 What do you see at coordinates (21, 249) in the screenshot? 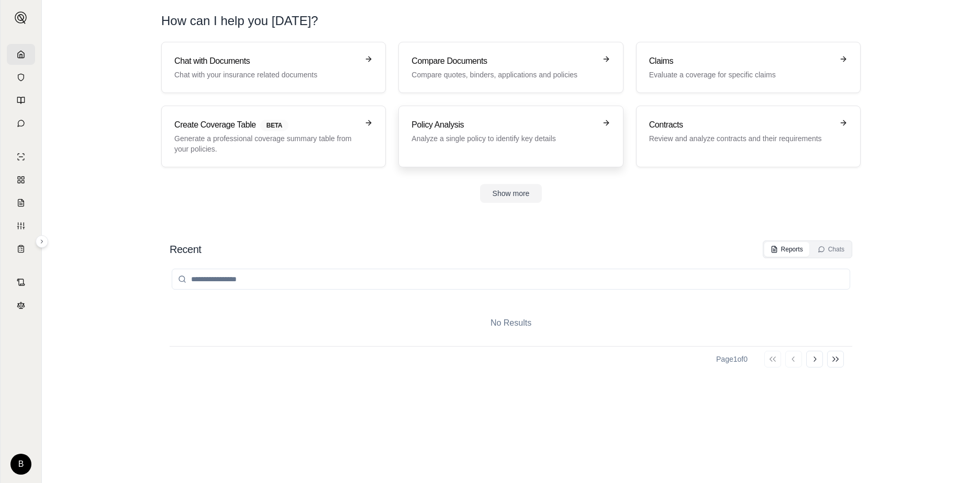
I see `a: Coverage Table` at bounding box center [21, 249].